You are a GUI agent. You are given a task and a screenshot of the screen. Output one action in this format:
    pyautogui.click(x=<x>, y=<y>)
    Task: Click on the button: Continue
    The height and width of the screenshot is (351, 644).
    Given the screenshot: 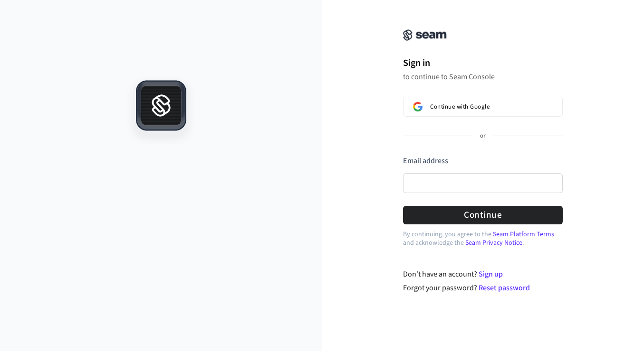 What is the action you would take?
    pyautogui.click(x=483, y=215)
    